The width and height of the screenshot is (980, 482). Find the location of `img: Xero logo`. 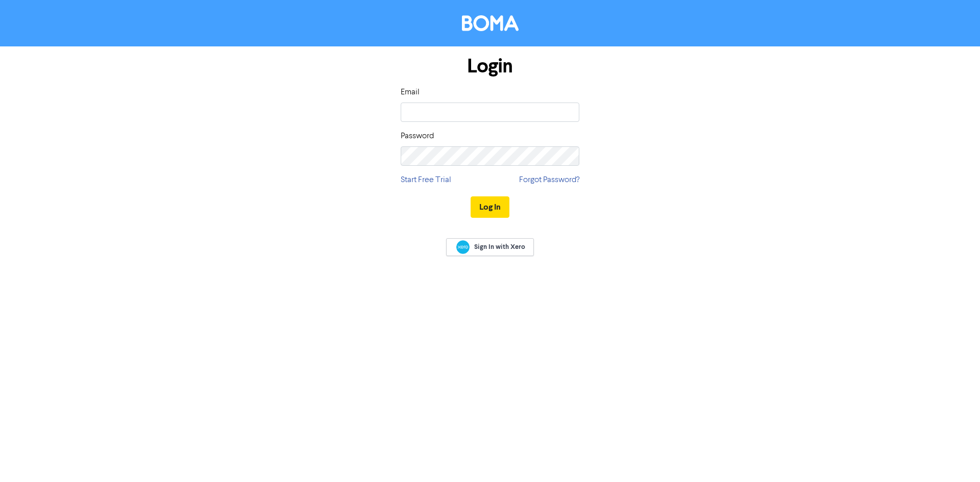

img: Xero logo is located at coordinates (462, 247).